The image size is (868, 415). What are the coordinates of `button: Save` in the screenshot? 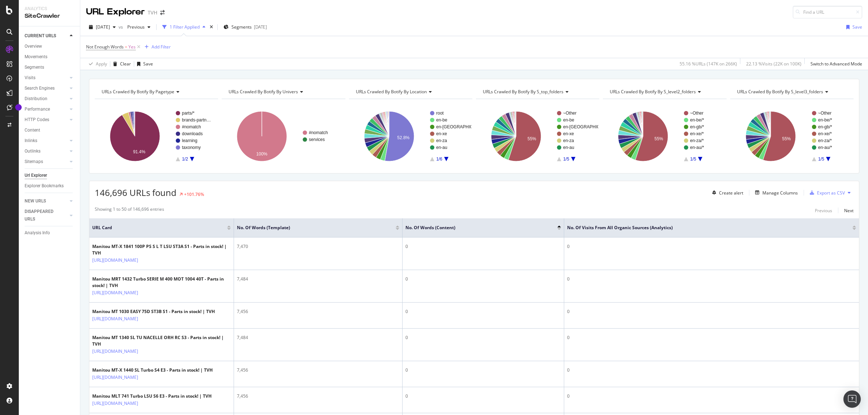 It's located at (143, 64).